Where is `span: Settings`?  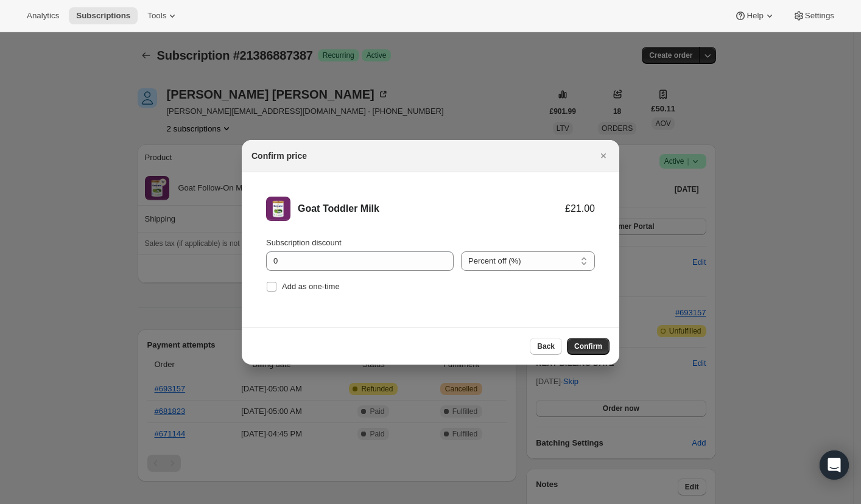 span: Settings is located at coordinates (820, 16).